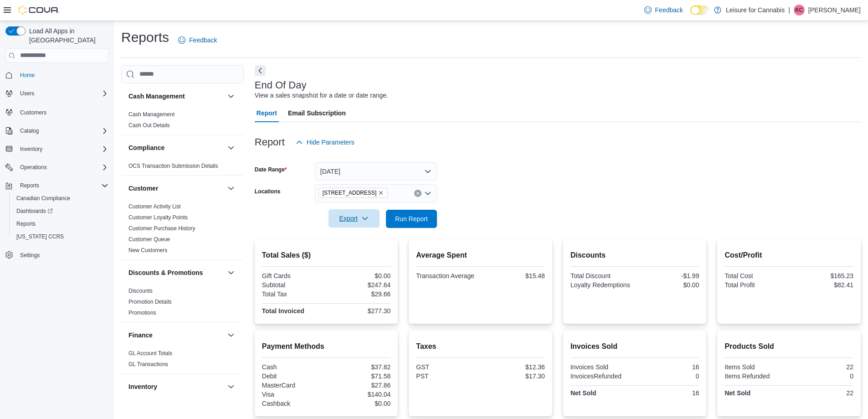 The height and width of the screenshot is (419, 868). What do you see at coordinates (231, 272) in the screenshot?
I see `button: Discounts & Promotions` at bounding box center [231, 272].